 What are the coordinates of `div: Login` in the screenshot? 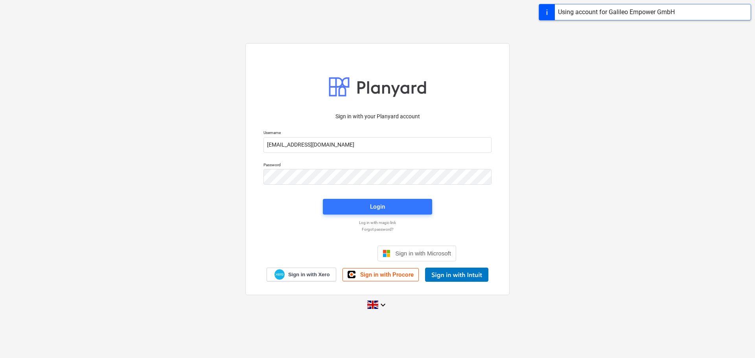 It's located at (378, 207).